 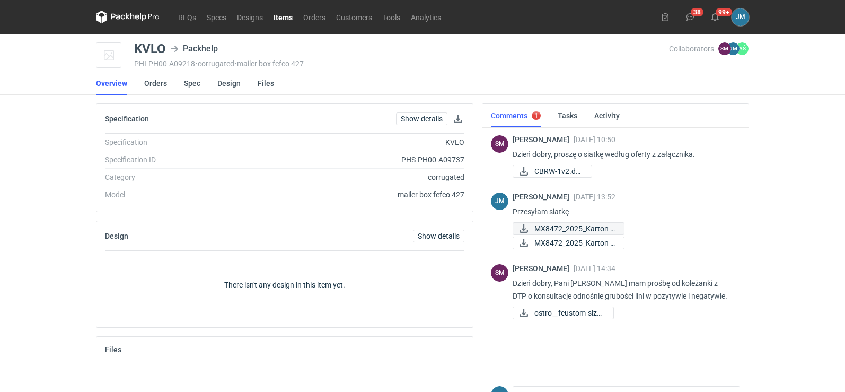 I want to click on button: JM, so click(x=740, y=17).